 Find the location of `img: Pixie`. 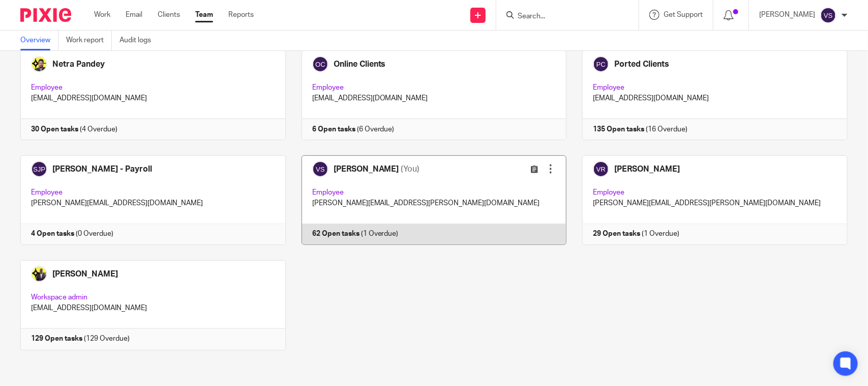

img: Pixie is located at coordinates (46, 15).